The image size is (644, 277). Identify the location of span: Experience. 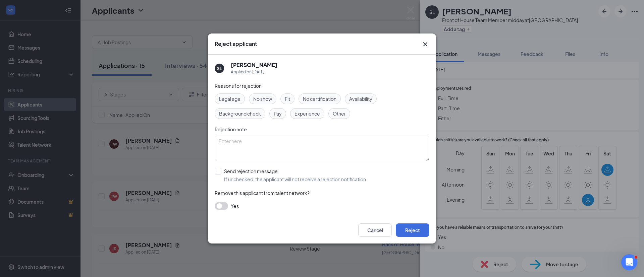
(307, 113).